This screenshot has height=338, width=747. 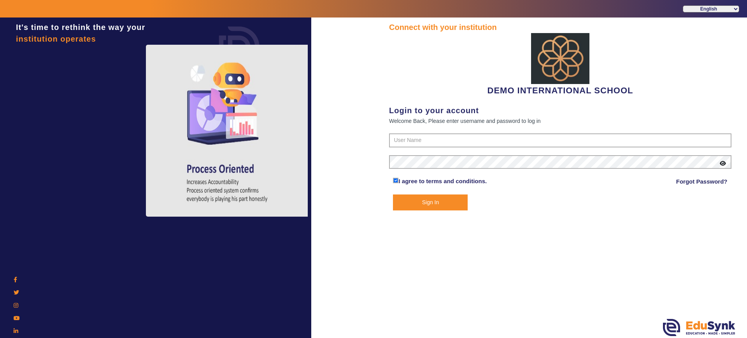 What do you see at coordinates (560, 111) in the screenshot?
I see `div: Login to your account` at bounding box center [560, 111].